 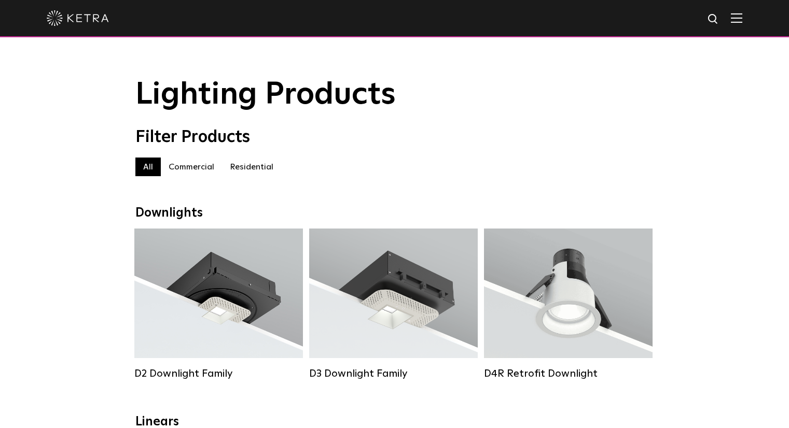 What do you see at coordinates (395, 137) in the screenshot?
I see `div: Filter Products` at bounding box center [395, 137].